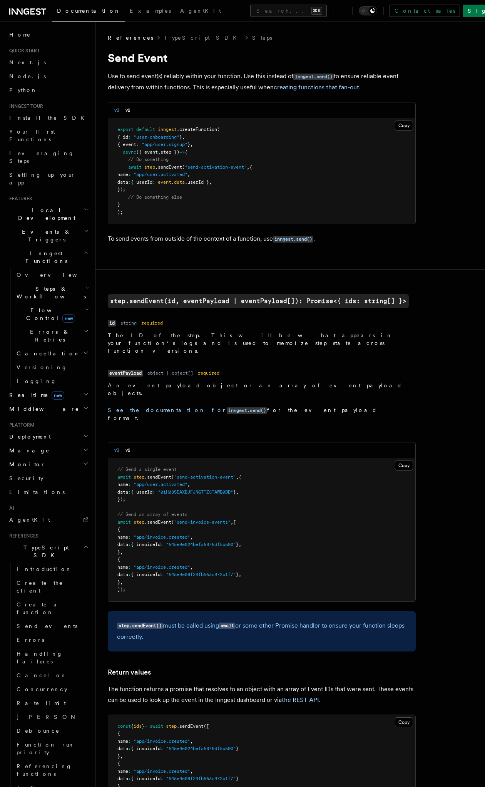 Image resolution: width=485 pixels, height=787 pixels. Describe the element at coordinates (22, 536) in the screenshot. I see `span: References` at that location.